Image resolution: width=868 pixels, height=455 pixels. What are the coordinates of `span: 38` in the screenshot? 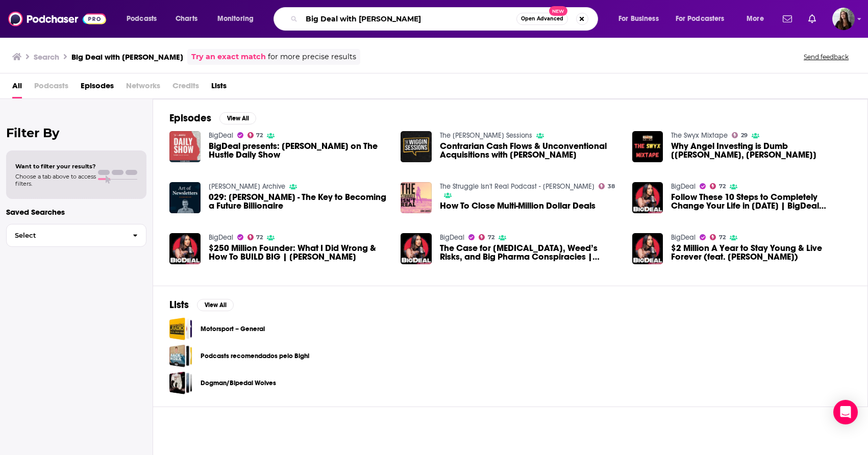 It's located at (612, 186).